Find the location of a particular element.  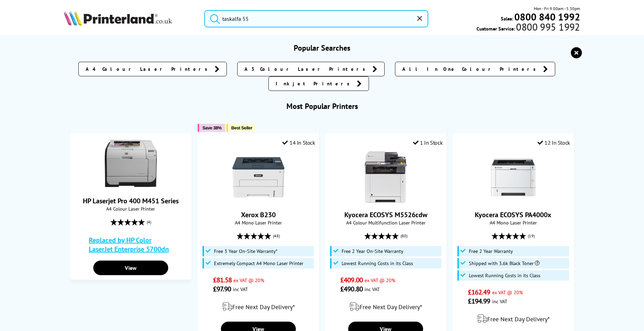

button: Save 38% is located at coordinates (211, 128).